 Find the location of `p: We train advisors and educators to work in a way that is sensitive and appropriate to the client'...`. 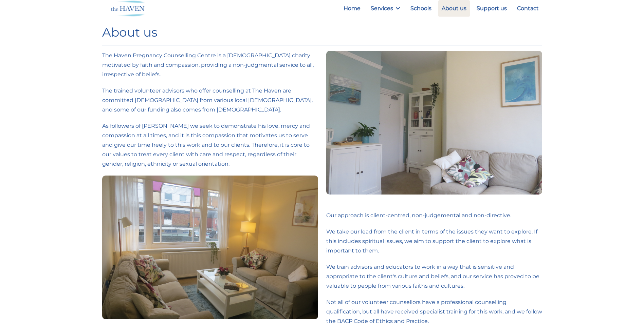

p: We train advisors and educators to work in a way that is sensitive and appropriate to the client'... is located at coordinates (434, 276).